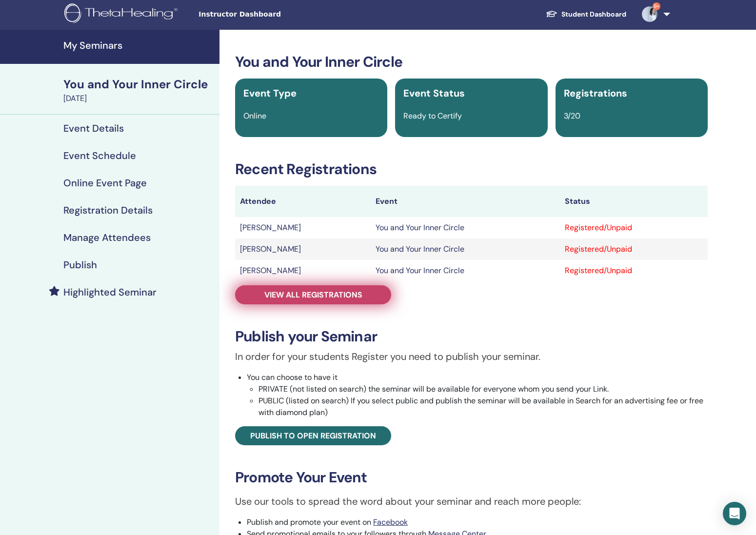 The height and width of the screenshot is (535, 756). I want to click on th: Event, so click(465, 201).